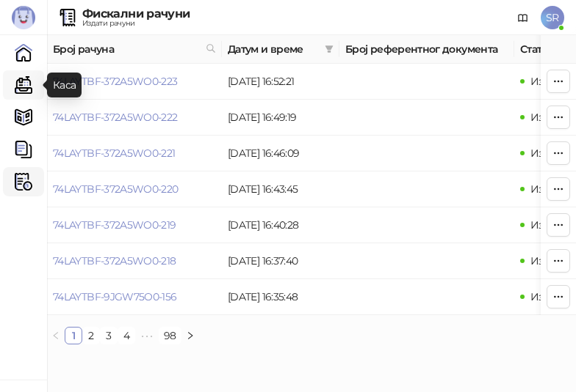  I want to click on li: Претходна страна, so click(56, 336).